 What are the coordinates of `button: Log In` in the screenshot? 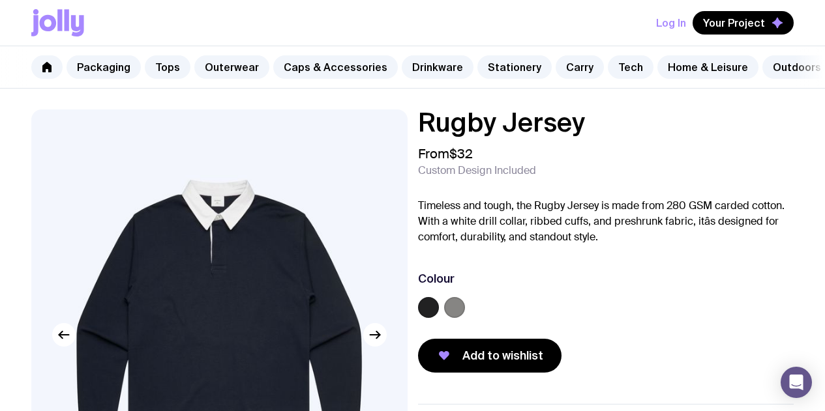 It's located at (671, 23).